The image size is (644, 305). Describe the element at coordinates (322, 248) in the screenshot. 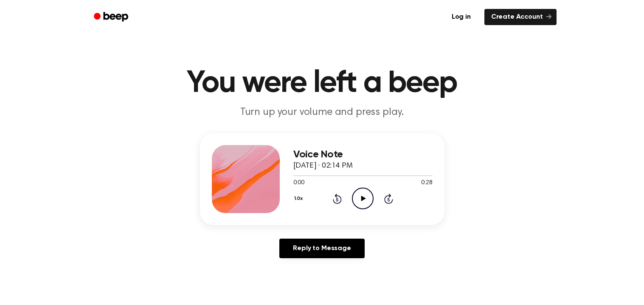

I see `a: Reply to Message` at that location.